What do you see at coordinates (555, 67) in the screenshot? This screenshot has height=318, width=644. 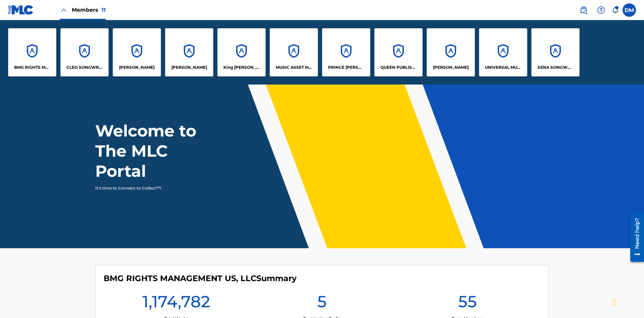 I see `p: XENA SONGWRITER` at bounding box center [555, 67].